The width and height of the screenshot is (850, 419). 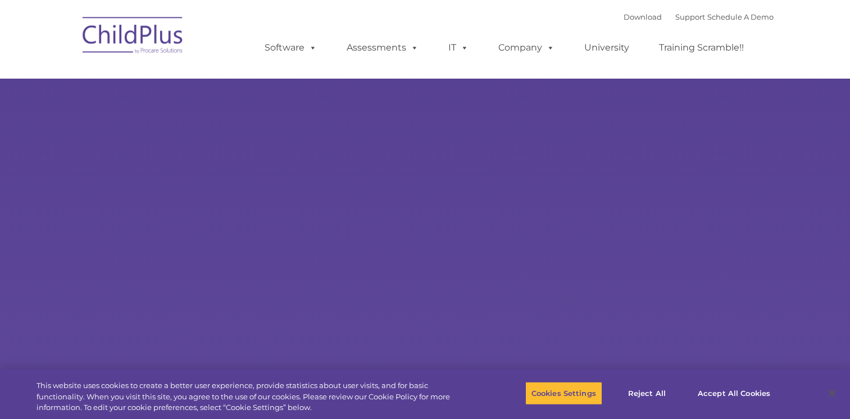 I want to click on a: Support, so click(x=690, y=17).